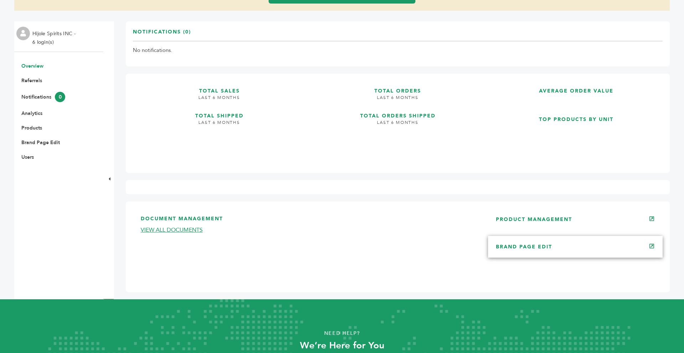 Image resolution: width=684 pixels, height=353 pixels. I want to click on a: TOTAL SALES LAST 6 MONTHS TOTAL SHIPPED LAST 6 MONTHS, so click(219, 120).